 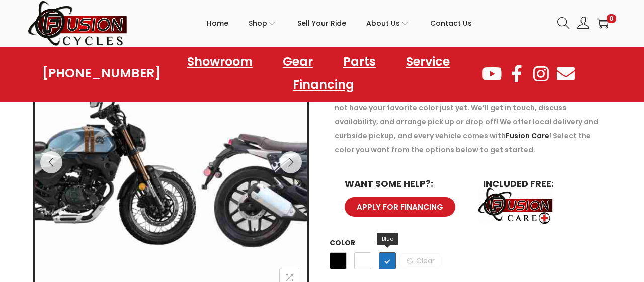 I want to click on span: Home, so click(x=217, y=23).